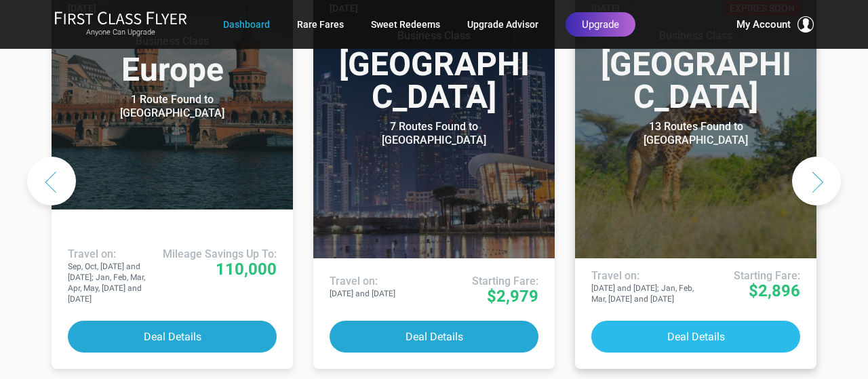 Image resolution: width=868 pixels, height=379 pixels. I want to click on button: Previous slide, so click(52, 181).